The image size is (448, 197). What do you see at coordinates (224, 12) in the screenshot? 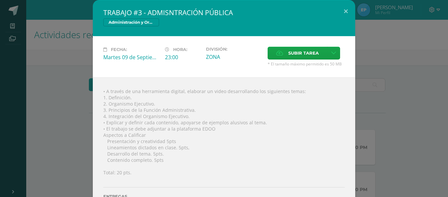
I see `h2: TRABAJO #3 - ADMISNTRACIÓN PÚBLICA` at bounding box center [224, 12].